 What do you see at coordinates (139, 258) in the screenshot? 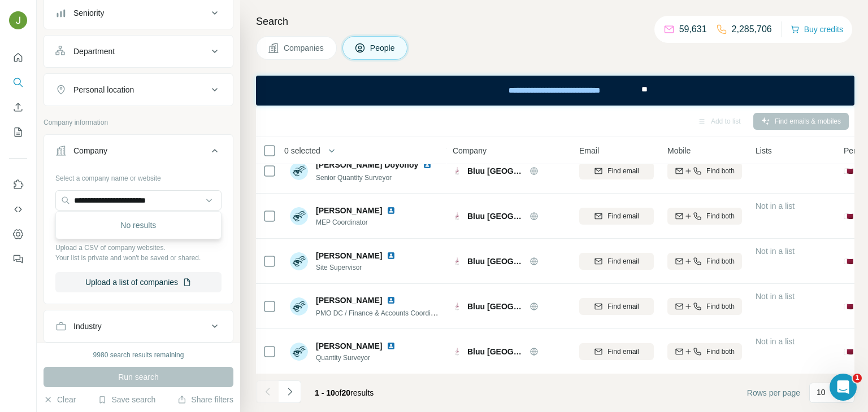
I see `p: Your list is private and won't be saved or shared.` at bounding box center [139, 258].